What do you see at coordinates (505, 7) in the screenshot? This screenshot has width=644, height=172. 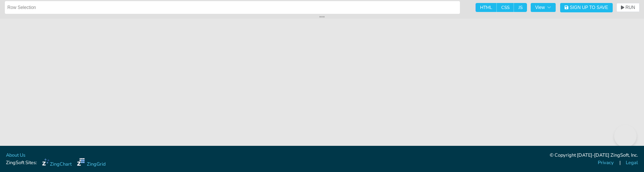 I see `span: CSS` at bounding box center [505, 7].